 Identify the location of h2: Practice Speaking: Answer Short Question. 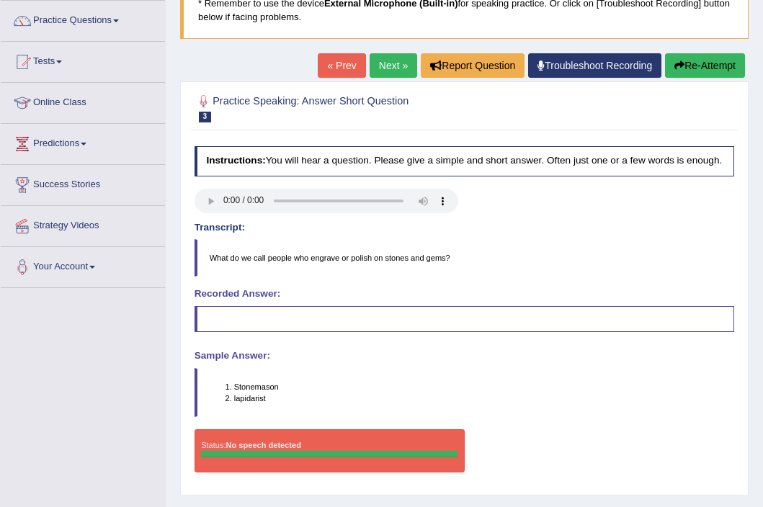
(361, 107).